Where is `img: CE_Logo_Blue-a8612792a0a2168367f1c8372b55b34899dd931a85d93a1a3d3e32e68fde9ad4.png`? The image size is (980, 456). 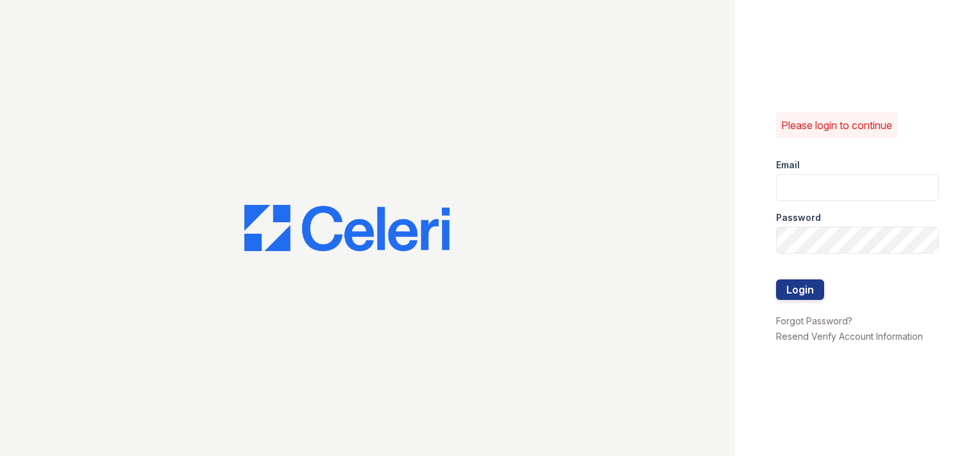 img: CE_Logo_Blue-a8612792a0a2168367f1c8372b55b34899dd931a85d93a1a3d3e32e68fde9ad4.png is located at coordinates (347, 228).